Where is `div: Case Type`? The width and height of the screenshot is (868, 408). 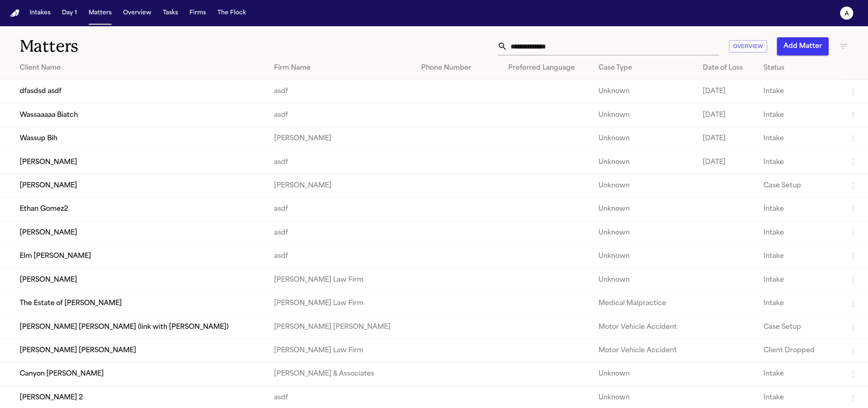
div: Case Type is located at coordinates (644, 68).